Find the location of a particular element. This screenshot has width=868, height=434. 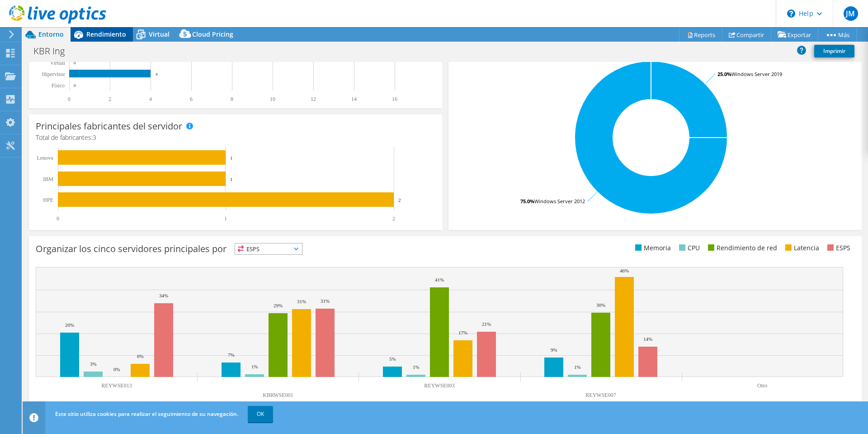

text: REYWSE013 is located at coordinates (116, 385).